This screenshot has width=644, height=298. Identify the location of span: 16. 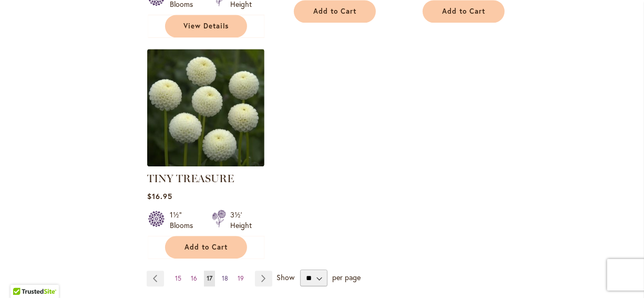
(194, 278).